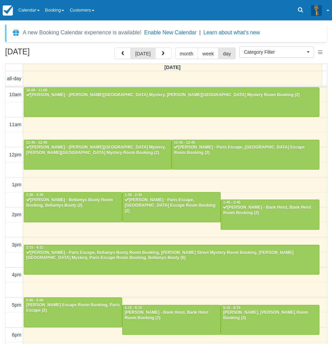 The width and height of the screenshot is (332, 344). I want to click on button: day, so click(227, 53).